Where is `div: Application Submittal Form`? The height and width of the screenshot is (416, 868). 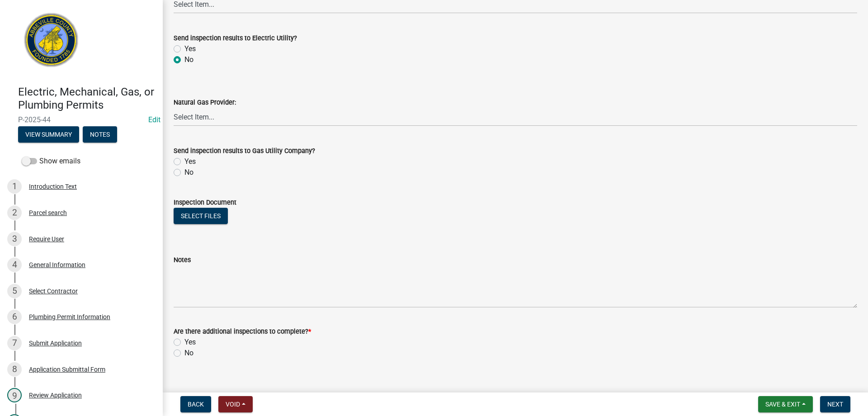 div: Application Submittal Form is located at coordinates (67, 370).